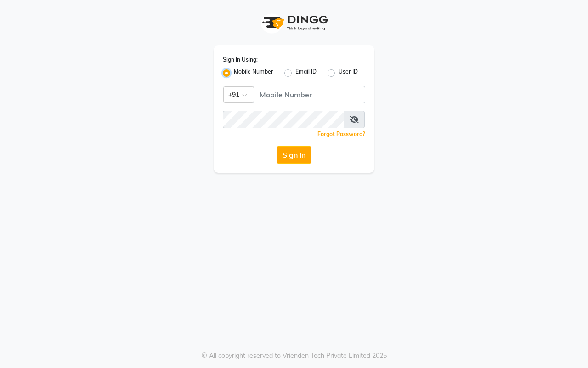 This screenshot has width=588, height=368. What do you see at coordinates (306, 73) in the screenshot?
I see `label: Email ID` at bounding box center [306, 73].